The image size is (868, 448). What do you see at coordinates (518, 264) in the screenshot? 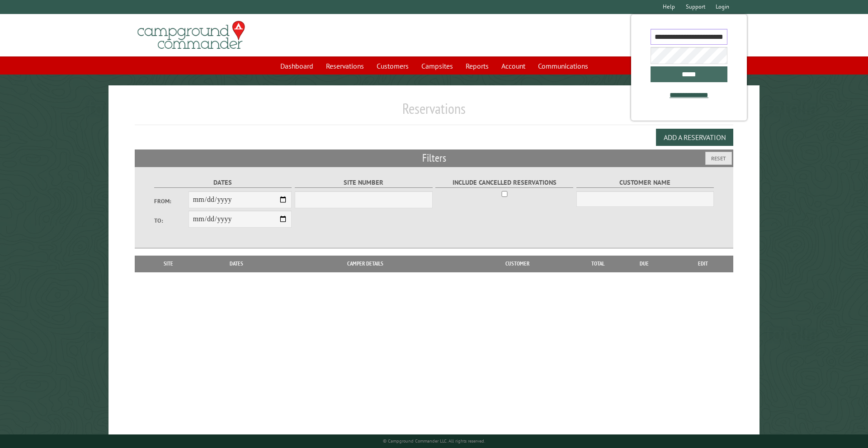
I see `th: Customer` at bounding box center [518, 264].